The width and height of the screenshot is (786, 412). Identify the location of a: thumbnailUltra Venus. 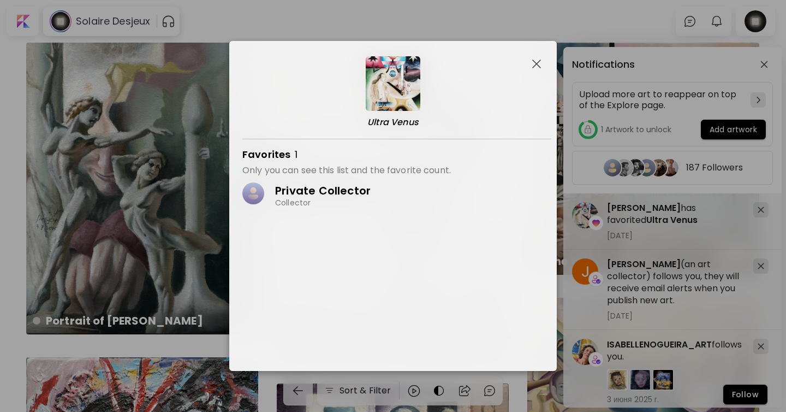
(397, 97).